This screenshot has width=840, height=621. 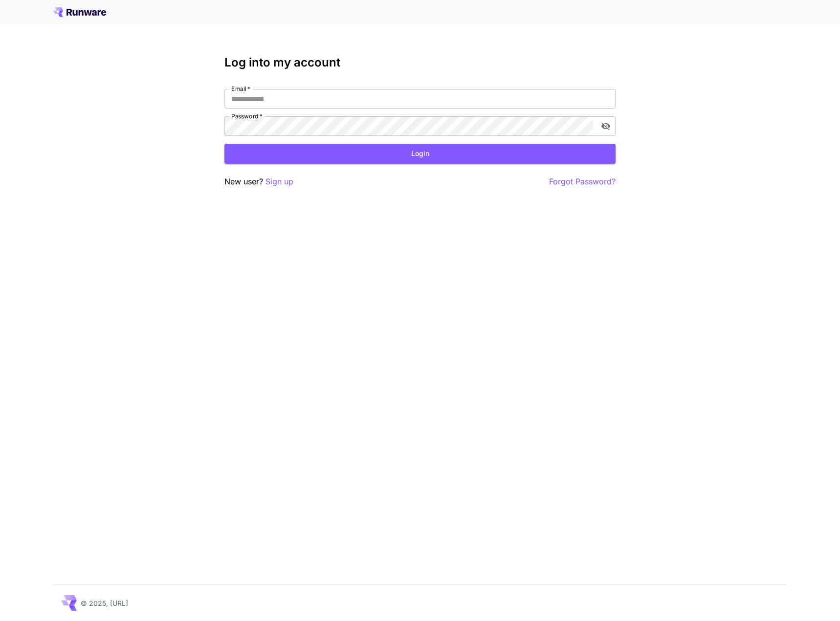 I want to click on button: Sign up, so click(x=279, y=181).